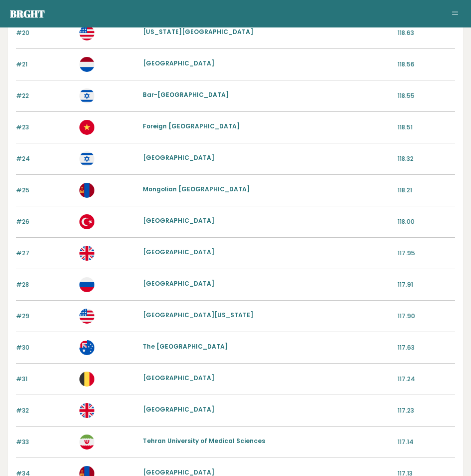 This screenshot has height=476, width=471. What do you see at coordinates (44, 64) in the screenshot?
I see `p: #21` at bounding box center [44, 64].